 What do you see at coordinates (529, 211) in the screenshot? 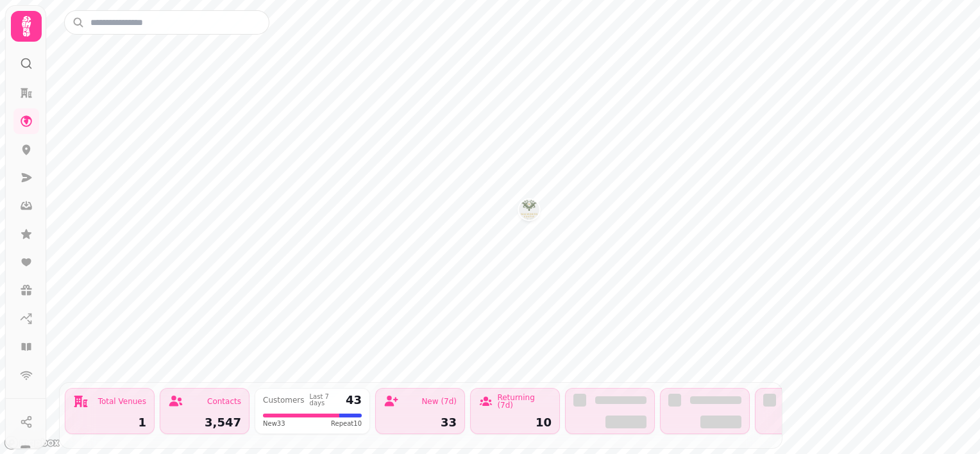
I see `div: Map marker` at bounding box center [529, 211].